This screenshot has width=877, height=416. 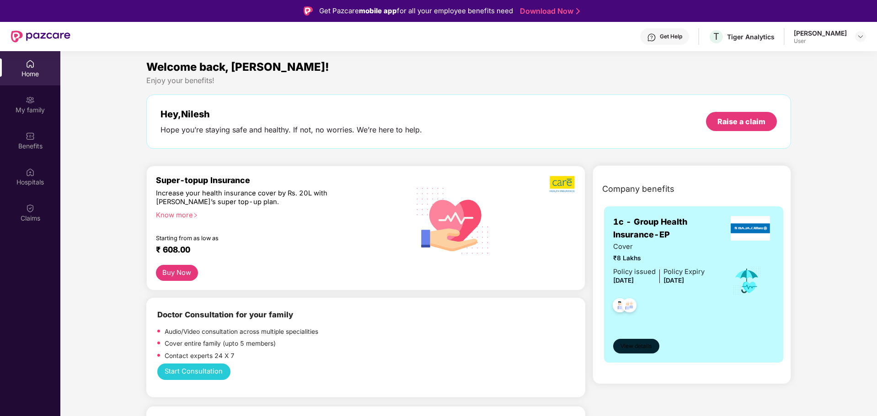 What do you see at coordinates (638, 189) in the screenshot?
I see `span: Company benefits` at bounding box center [638, 189].